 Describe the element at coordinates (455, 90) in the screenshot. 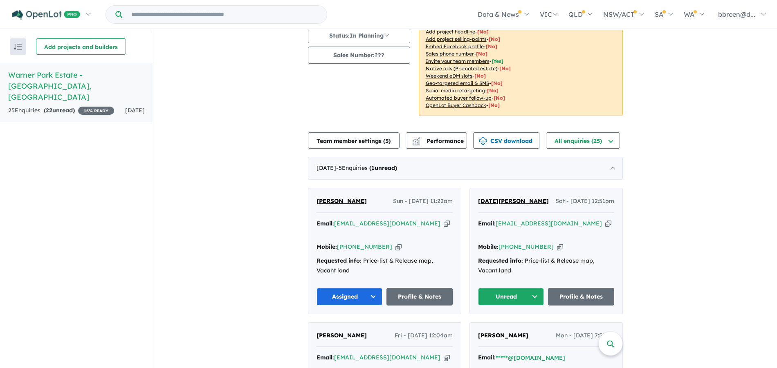

I see `u: Social media retargeting` at that location.